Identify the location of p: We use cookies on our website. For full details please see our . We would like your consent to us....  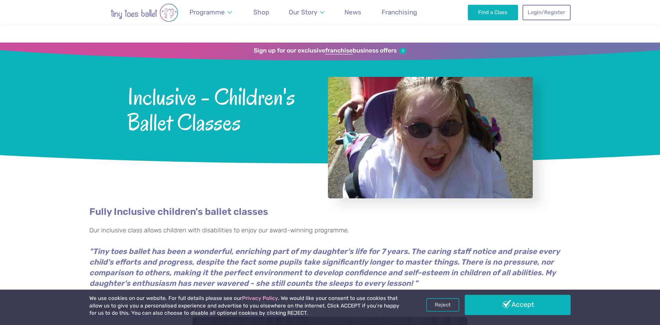
(246, 306).